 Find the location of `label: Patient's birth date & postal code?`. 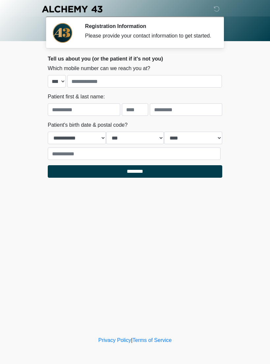

label: Patient's birth date & postal code? is located at coordinates (87, 125).